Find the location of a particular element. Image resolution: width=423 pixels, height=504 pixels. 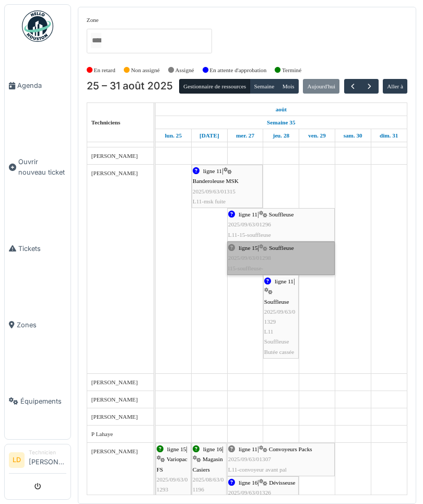

span: Zones is located at coordinates (41, 325).